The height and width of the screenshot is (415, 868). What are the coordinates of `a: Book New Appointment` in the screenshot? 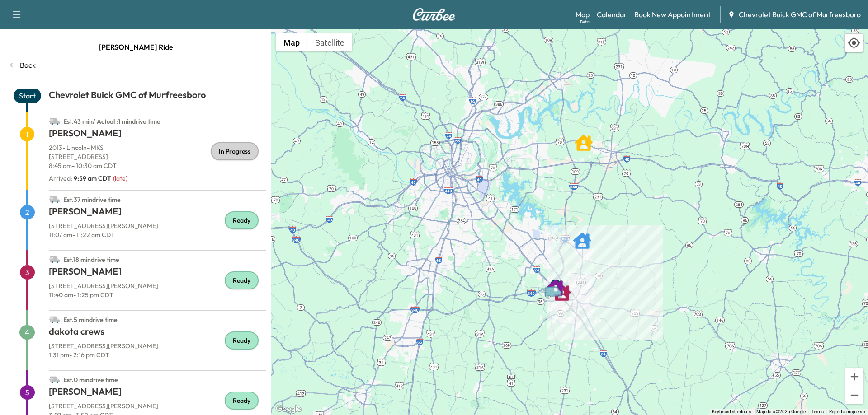 It's located at (672, 15).